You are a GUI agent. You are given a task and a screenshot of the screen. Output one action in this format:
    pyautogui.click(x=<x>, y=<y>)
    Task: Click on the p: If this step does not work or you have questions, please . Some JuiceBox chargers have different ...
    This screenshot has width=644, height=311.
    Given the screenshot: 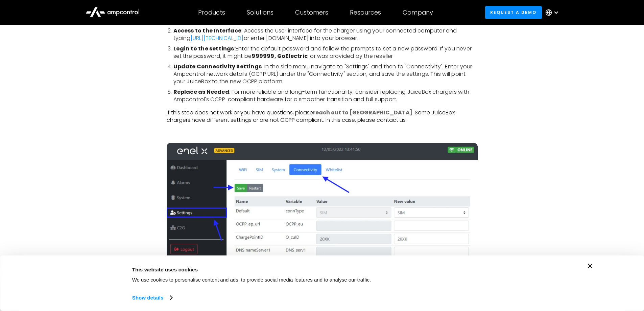 What is the action you would take?
    pyautogui.click(x=322, y=116)
    